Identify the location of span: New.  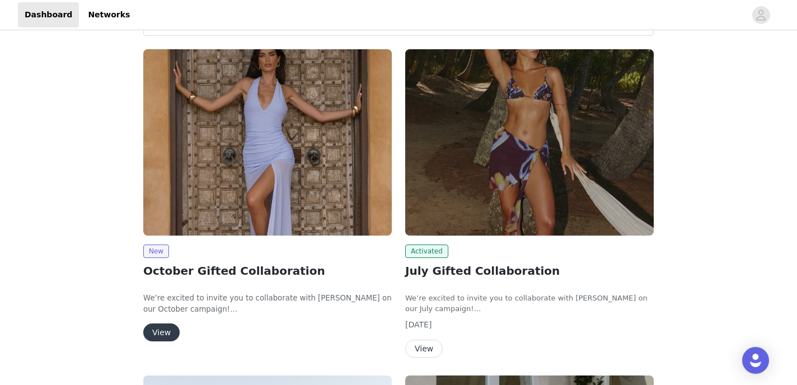
(156, 251).